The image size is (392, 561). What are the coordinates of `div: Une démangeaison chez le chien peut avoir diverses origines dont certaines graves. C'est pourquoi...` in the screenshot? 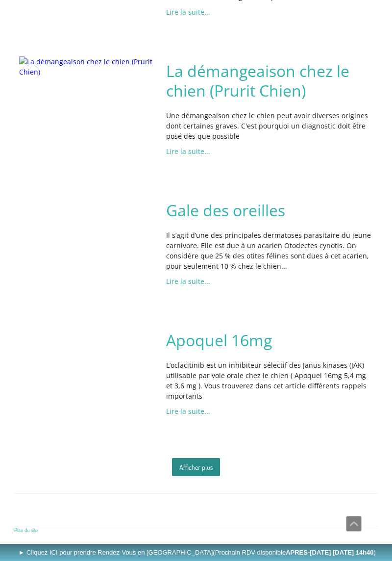 It's located at (270, 126).